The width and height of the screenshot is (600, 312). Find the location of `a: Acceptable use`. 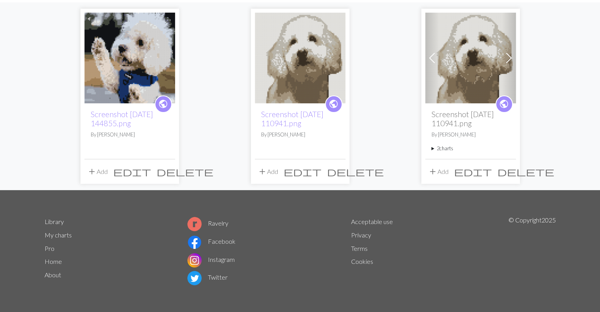

a: Acceptable use is located at coordinates (372, 221).